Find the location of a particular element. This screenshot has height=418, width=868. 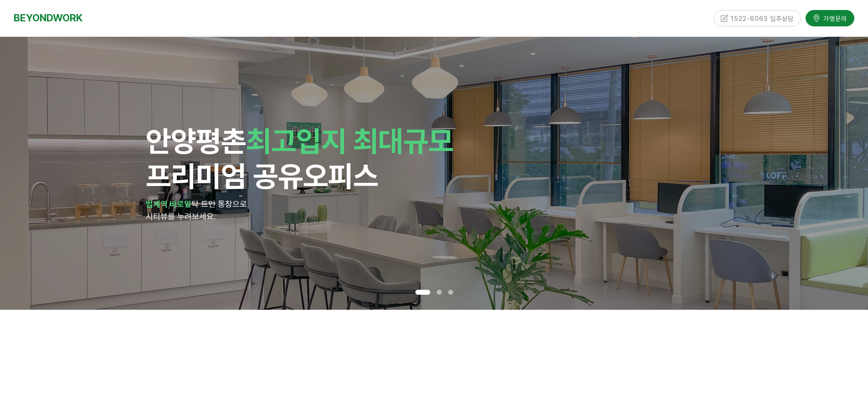

span: 안양 프리미엄 공유오피스 is located at coordinates (300, 158).